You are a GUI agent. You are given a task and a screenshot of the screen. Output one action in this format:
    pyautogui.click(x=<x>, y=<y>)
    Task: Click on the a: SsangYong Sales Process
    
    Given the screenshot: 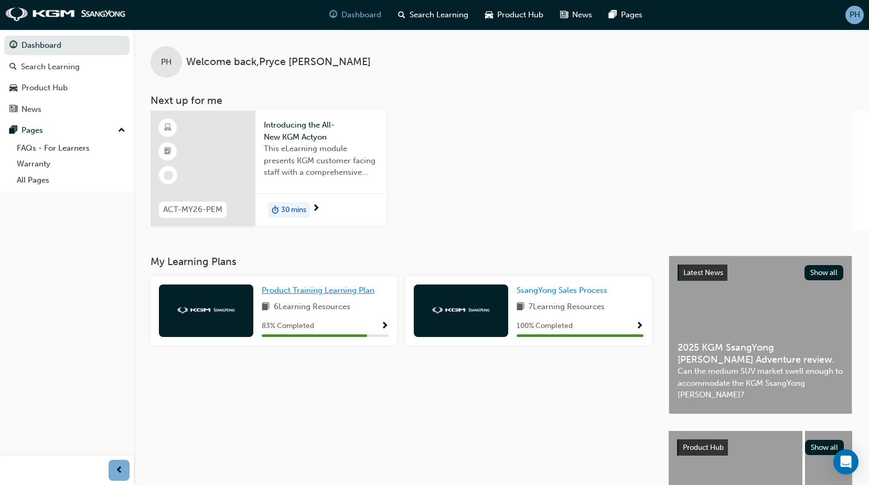 What is the action you would take?
    pyautogui.click(x=564, y=290)
    